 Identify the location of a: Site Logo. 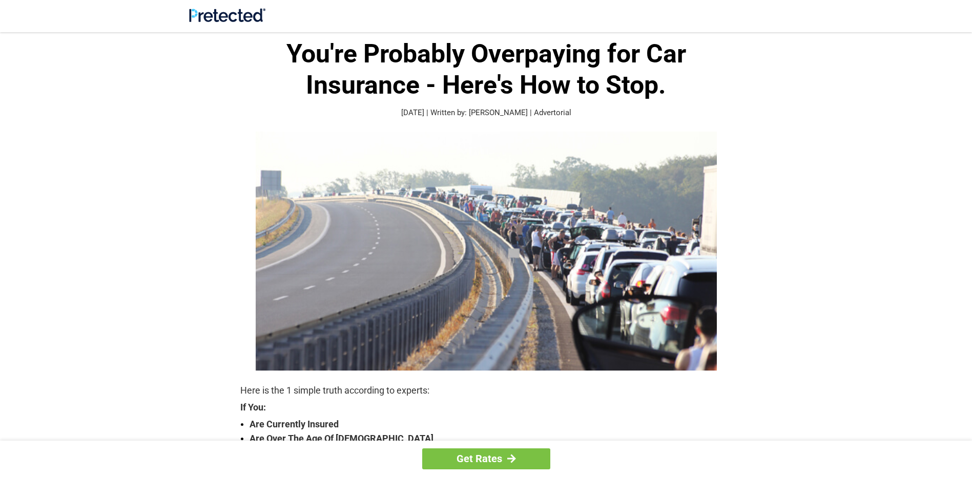
(227, 19).